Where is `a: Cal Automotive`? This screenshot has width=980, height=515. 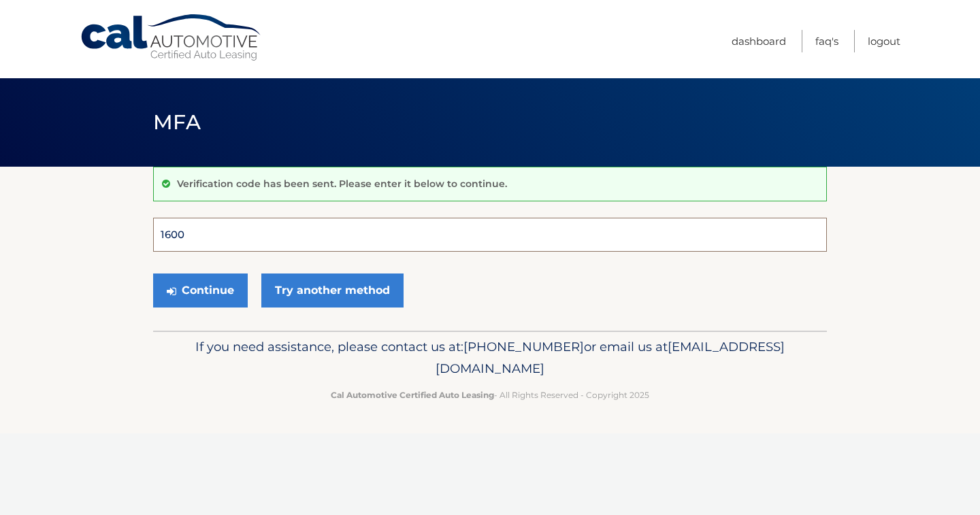 a: Cal Automotive is located at coordinates (171, 38).